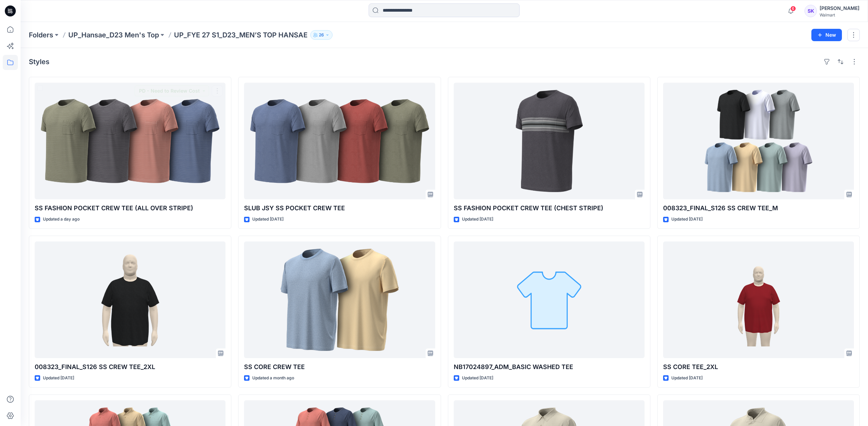  Describe the element at coordinates (549, 300) in the screenshot. I see `a: NB17024897_ADM_BASIC WASHED TEE` at that location.